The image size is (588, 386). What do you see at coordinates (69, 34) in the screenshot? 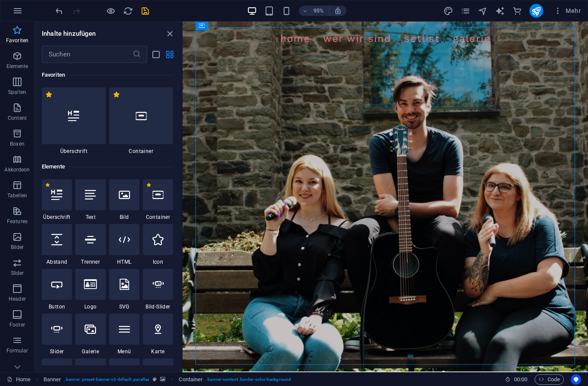
I see `h6: Inhalte hinzufügen` at bounding box center [69, 34].